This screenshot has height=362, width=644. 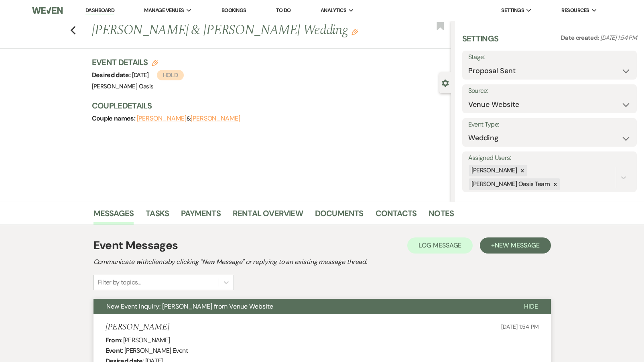 What do you see at coordinates (170, 75) in the screenshot?
I see `span: Hold` at bounding box center [170, 75].